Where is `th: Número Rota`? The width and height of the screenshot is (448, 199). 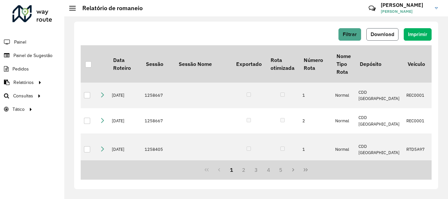 th: Número Rota is located at coordinates (315, 64).